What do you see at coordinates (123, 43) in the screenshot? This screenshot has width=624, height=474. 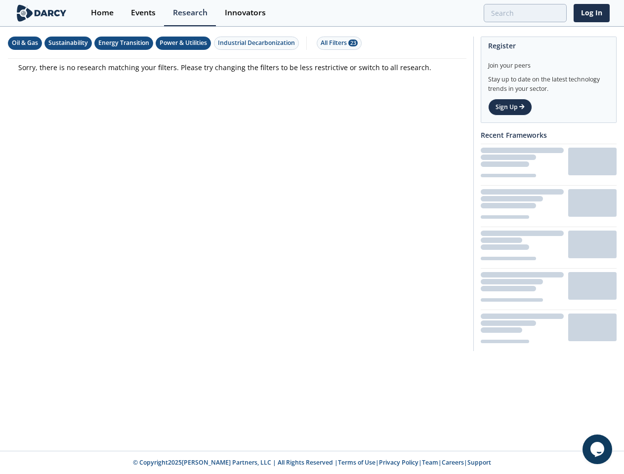 I see `div: Energy Transition` at bounding box center [123, 43].